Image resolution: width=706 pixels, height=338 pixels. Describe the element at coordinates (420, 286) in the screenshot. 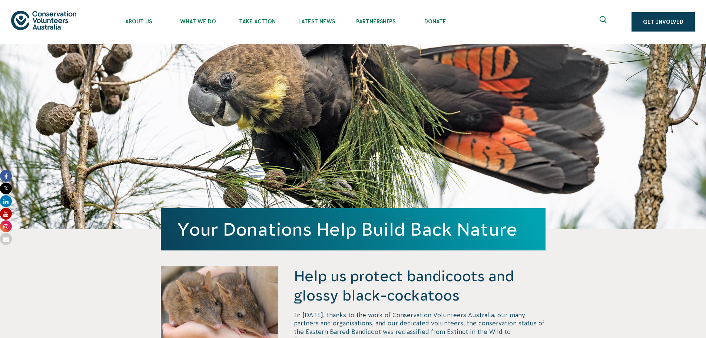

I see `h4: Help us protect bandicoots and glossy black-cockatoos` at that location.